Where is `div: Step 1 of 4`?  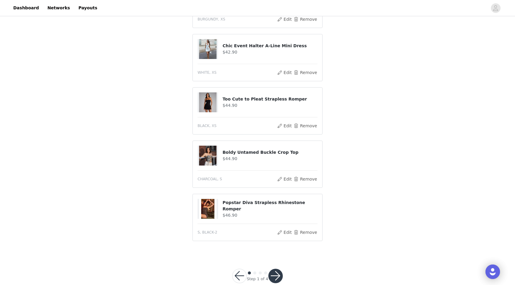 div: Step 1 of 4 is located at coordinates (257, 279).